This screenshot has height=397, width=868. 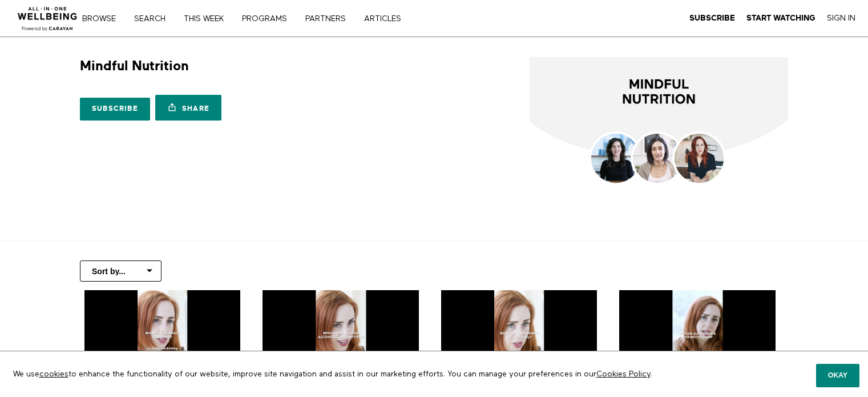 I want to click on a: cookies, so click(x=54, y=374).